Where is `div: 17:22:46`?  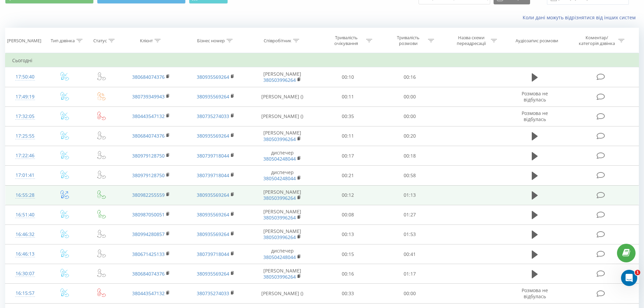 div: 17:22:46 is located at coordinates (25, 155).